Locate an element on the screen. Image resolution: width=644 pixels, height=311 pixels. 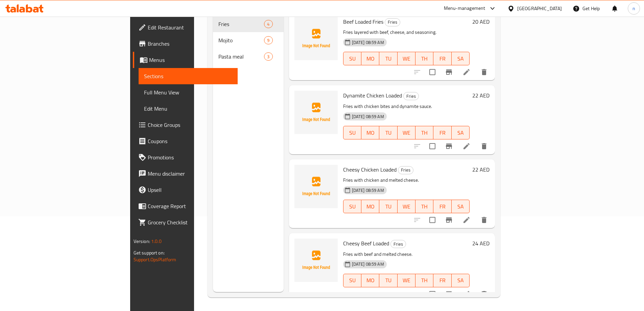
span: Mojito is located at coordinates (241, 41).